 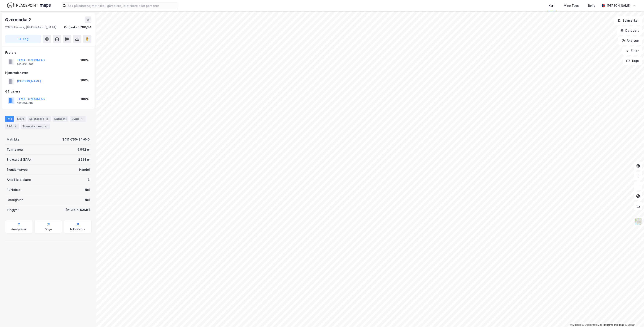 What do you see at coordinates (614, 325) in the screenshot?
I see `a: Improve this map` at bounding box center [614, 325].